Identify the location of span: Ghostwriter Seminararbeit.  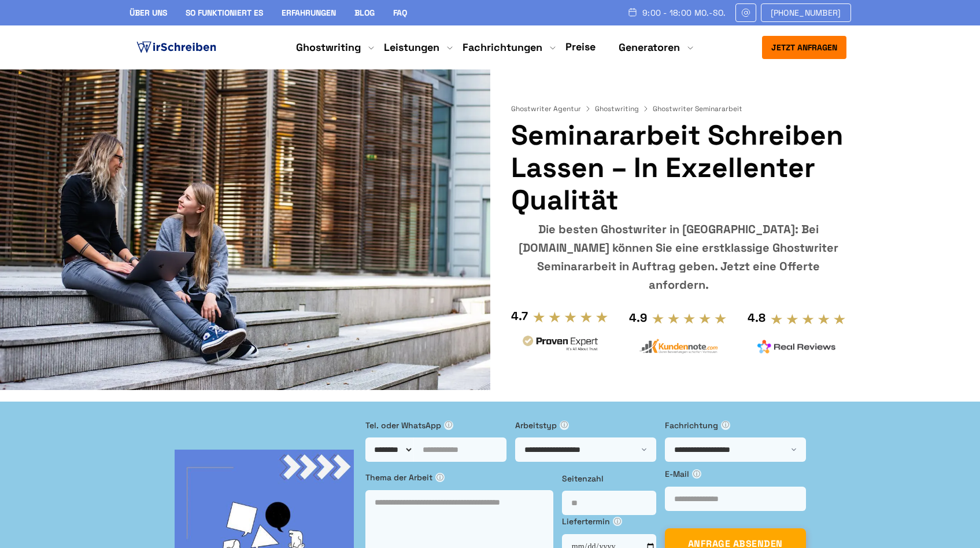
(697, 109).